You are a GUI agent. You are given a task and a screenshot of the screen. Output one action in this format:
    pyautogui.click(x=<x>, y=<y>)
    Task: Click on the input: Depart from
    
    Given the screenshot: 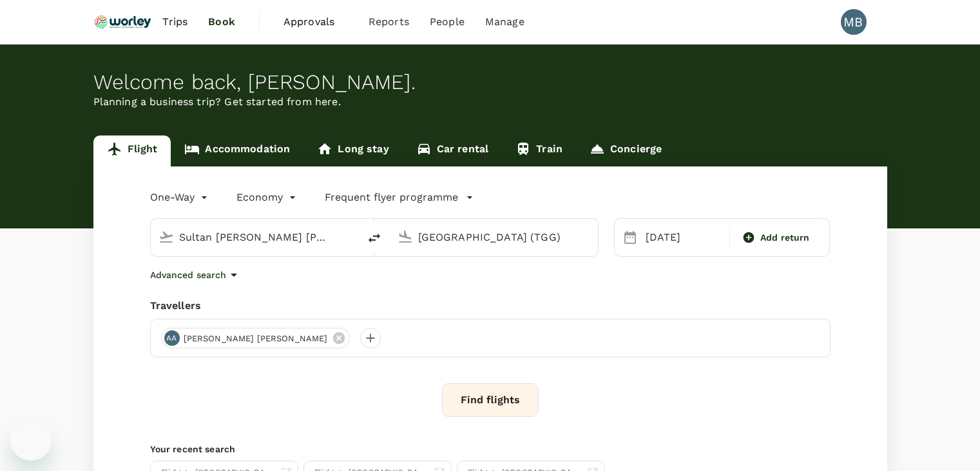 What is the action you would take?
    pyautogui.click(x=255, y=236)
    